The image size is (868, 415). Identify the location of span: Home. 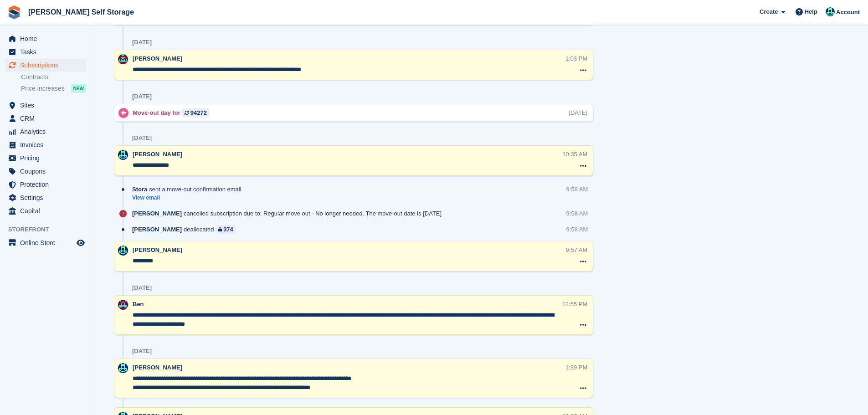
(48, 39).